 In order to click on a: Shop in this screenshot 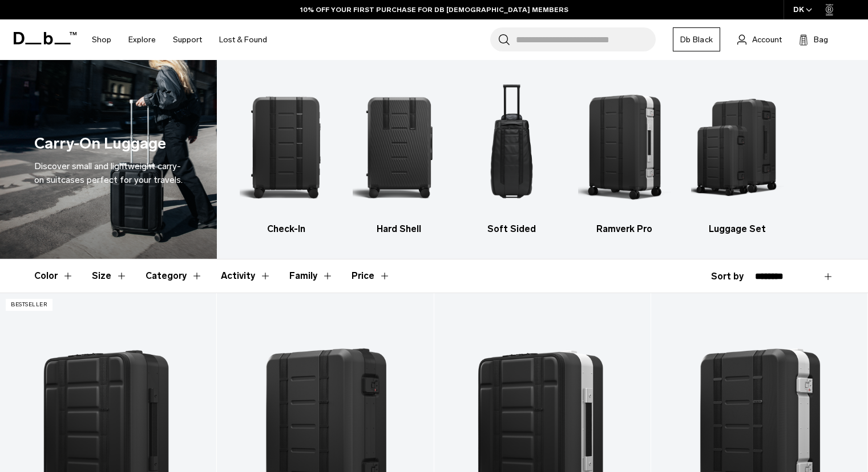, I will do `click(102, 39)`.